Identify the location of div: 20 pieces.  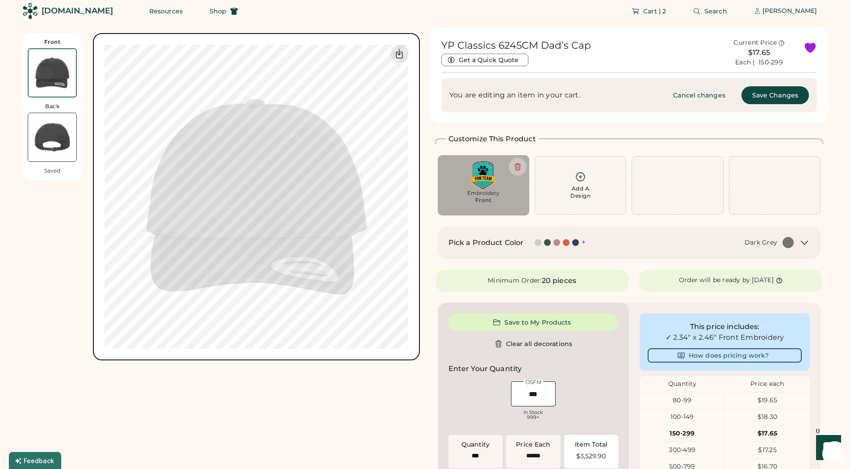
(559, 281).